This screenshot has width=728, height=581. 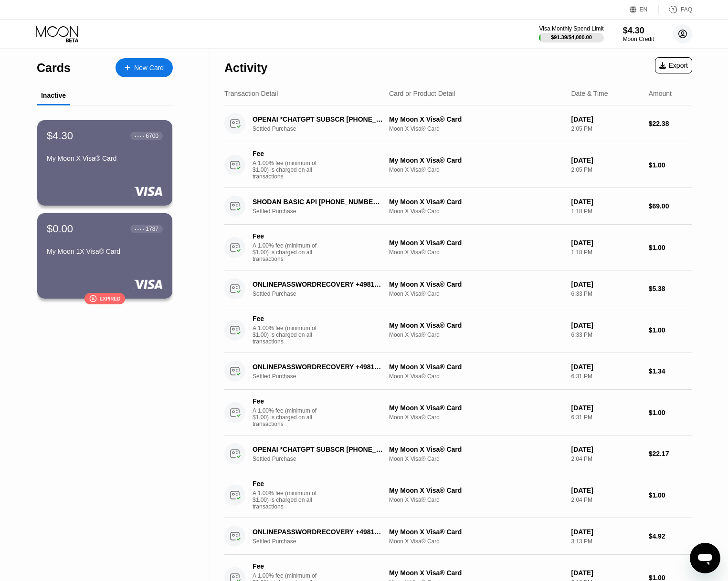 What do you see at coordinates (606, 500) in the screenshot?
I see `div: 2:04 PM` at bounding box center [606, 500].